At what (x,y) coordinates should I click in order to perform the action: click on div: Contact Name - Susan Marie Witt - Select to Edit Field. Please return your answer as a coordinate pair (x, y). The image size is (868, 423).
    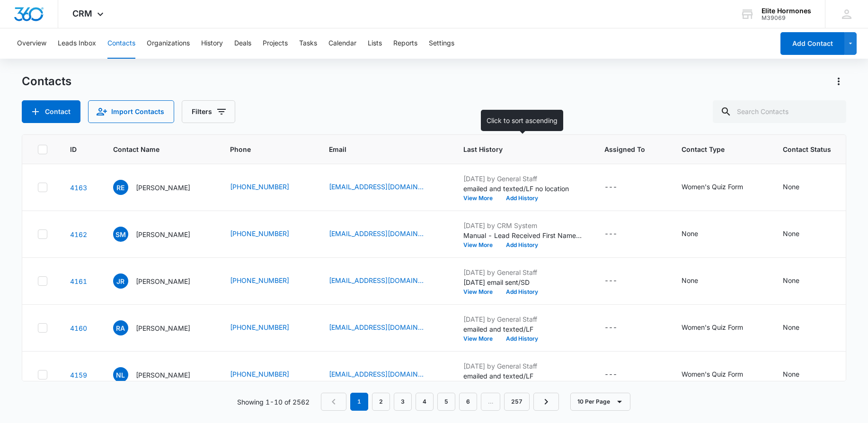
    Looking at the image, I should click on (160, 234).